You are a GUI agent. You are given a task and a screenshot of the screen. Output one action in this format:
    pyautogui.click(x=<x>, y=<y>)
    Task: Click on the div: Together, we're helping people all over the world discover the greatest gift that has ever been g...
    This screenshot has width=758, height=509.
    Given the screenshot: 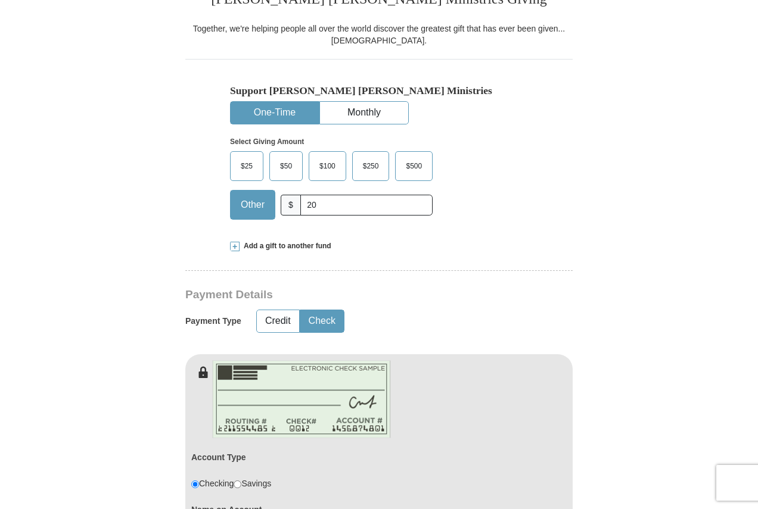 What is the action you would take?
    pyautogui.click(x=379, y=35)
    